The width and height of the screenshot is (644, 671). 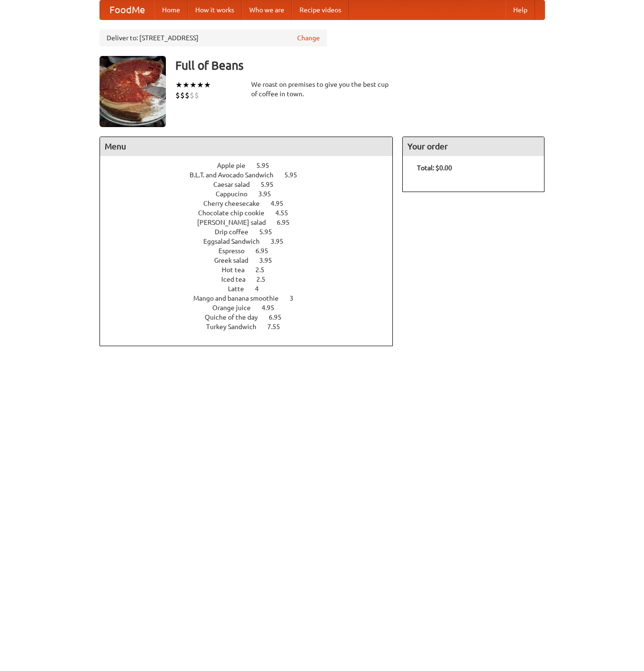 What do you see at coordinates (252, 289) in the screenshot?
I see `a: Latte 4` at bounding box center [252, 289].